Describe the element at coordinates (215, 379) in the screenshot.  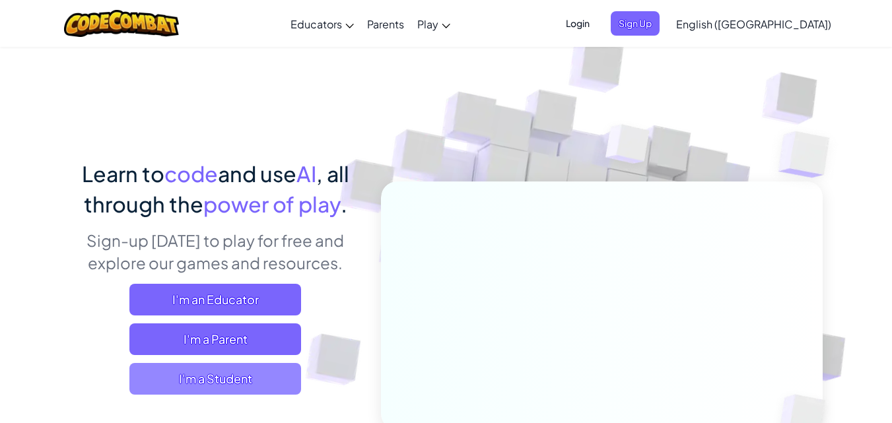
I see `span: I'm a Student` at that location.